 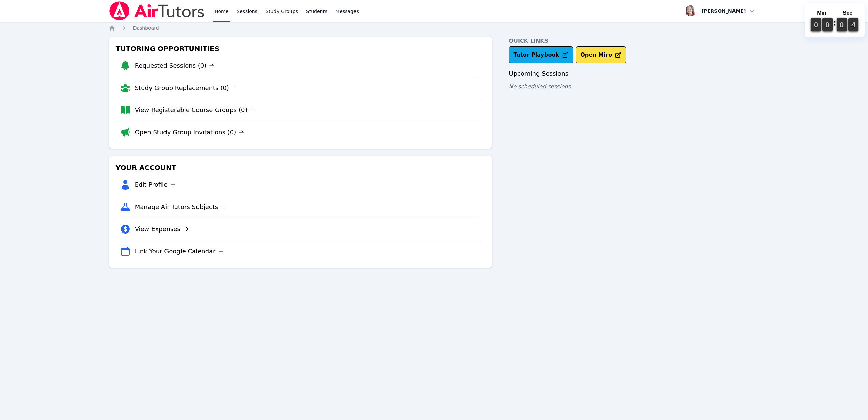 I want to click on a: Manage Air Tutors Subjects, so click(x=181, y=207).